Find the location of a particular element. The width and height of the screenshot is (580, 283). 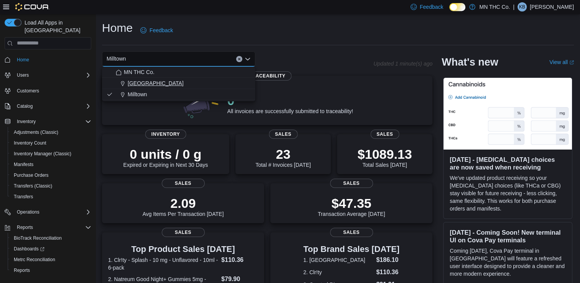

span: Transfers is located at coordinates (23, 197).